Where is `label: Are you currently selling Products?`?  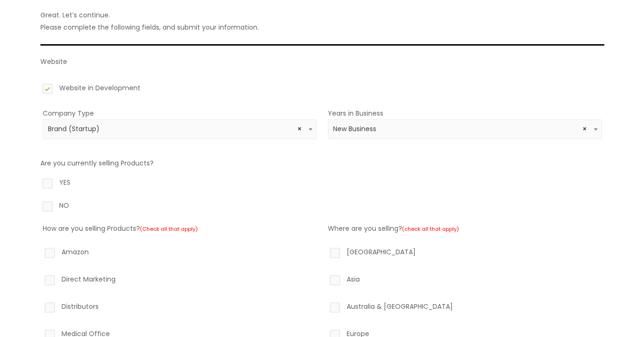
label: Are you currently selling Products? is located at coordinates (97, 163).